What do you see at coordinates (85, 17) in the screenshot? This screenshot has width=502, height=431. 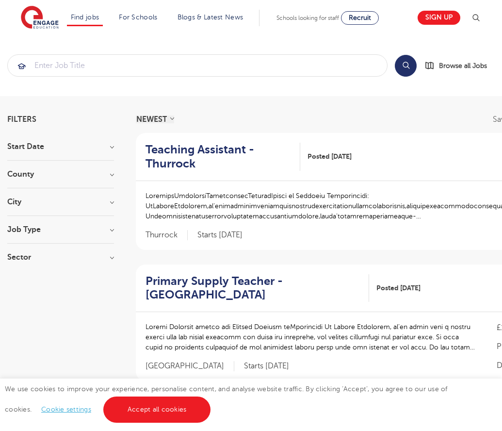 I see `a: Find jobs` at bounding box center [85, 17].